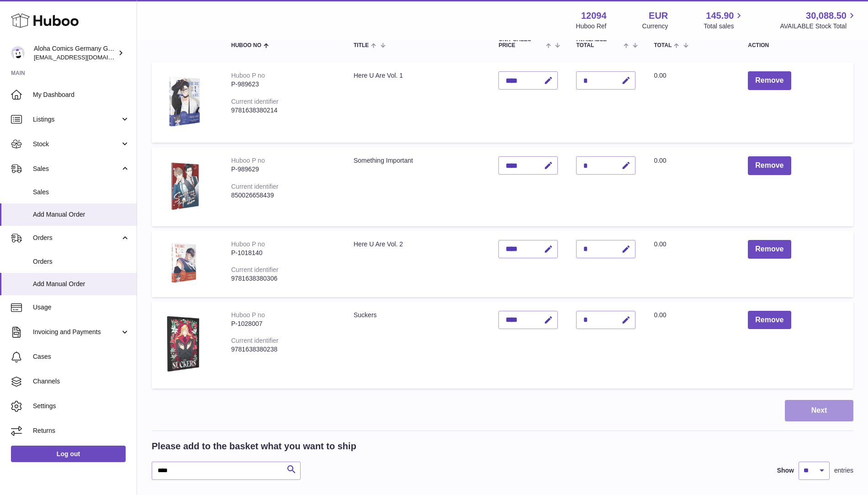 This screenshot has height=495, width=868. Describe the element at coordinates (75, 53) in the screenshot. I see `div: Aloha Comics Germany GmbH` at that location.